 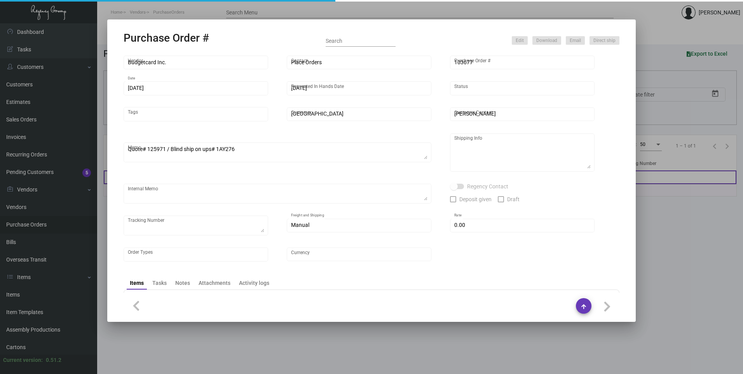 I want to click on button: Direct ship, so click(x=604, y=40).